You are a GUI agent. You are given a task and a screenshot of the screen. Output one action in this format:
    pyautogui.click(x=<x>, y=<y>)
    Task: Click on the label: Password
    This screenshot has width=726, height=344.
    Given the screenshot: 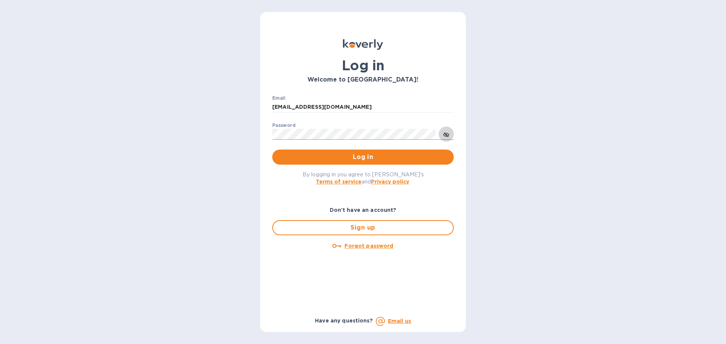 What is the action you would take?
    pyautogui.click(x=283, y=125)
    